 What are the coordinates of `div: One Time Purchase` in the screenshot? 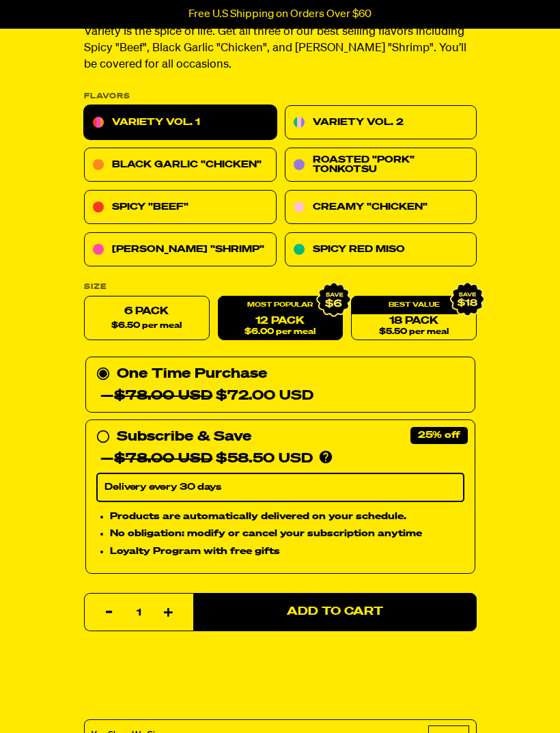 It's located at (280, 385).